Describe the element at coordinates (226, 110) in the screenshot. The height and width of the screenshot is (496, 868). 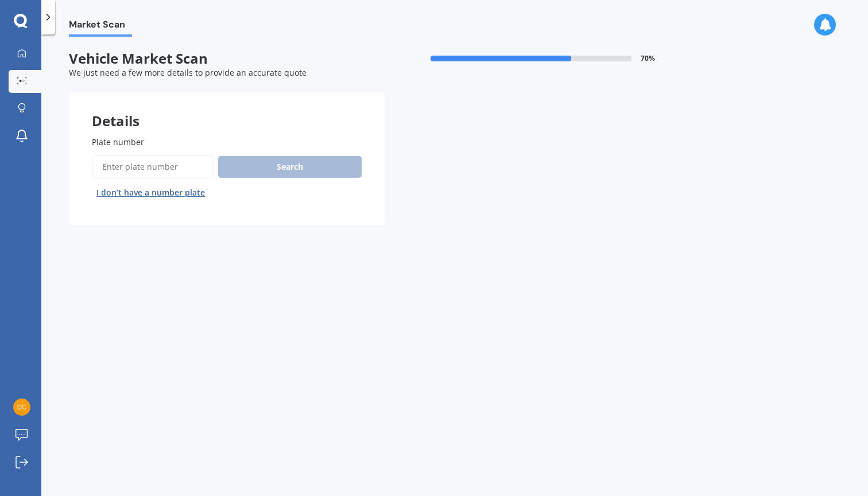
I see `div: Details` at that location.